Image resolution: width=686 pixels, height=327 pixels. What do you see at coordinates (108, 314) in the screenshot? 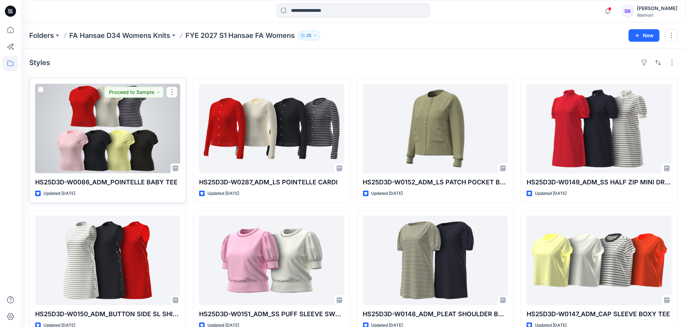
I see `p: HS25D3D-W0150_ADM_BUTTON SIDE SL SHIFT MINI DRESS` at bounding box center [108, 314].